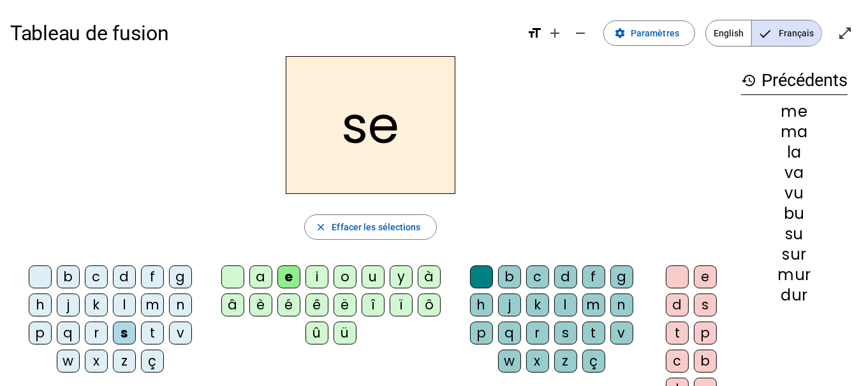 The height and width of the screenshot is (386, 868). What do you see at coordinates (794, 152) in the screenshot?
I see `div: la` at bounding box center [794, 152].